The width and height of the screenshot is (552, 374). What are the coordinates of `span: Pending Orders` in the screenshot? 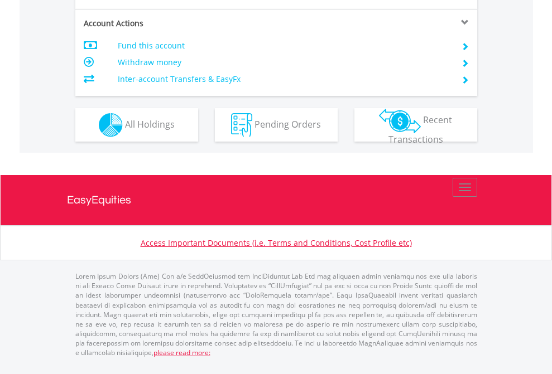 It's located at (287, 124).